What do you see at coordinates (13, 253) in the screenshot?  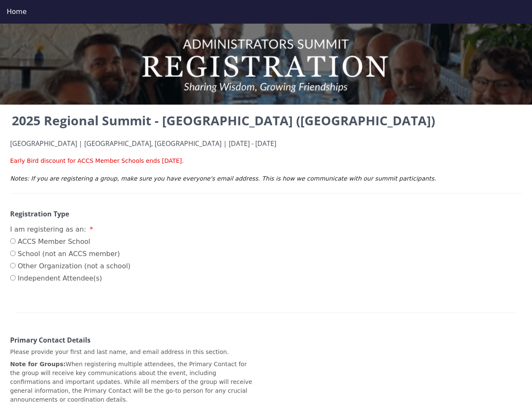 I see `input: School (not an ACCS member)` at bounding box center [13, 253].